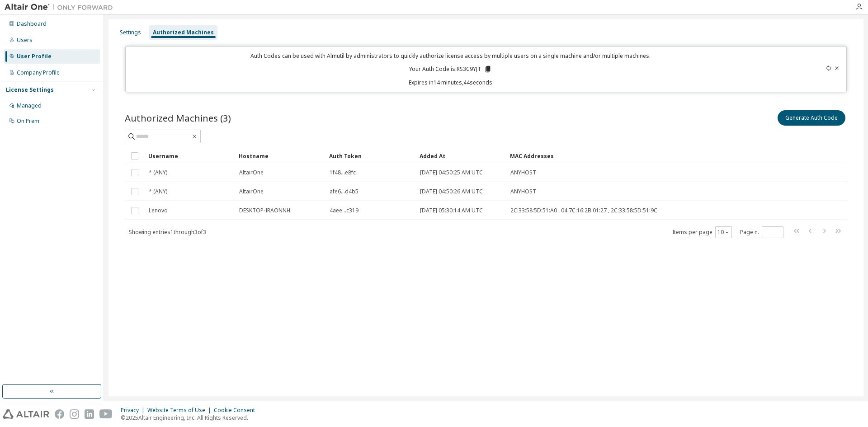  What do you see at coordinates (344, 191) in the screenshot?
I see `span: afe6...d4b5` at bounding box center [344, 191].